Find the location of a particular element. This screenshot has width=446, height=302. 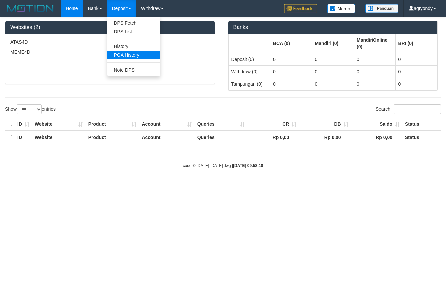

label: Search: is located at coordinates (408, 109).